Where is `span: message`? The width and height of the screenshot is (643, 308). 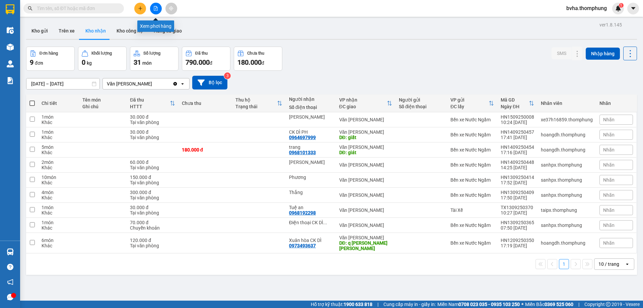 span: message is located at coordinates (10, 297).